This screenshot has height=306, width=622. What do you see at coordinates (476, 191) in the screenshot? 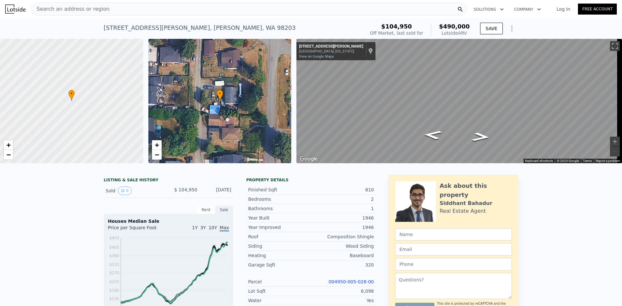
I see `div: Ask about this property` at bounding box center [476, 191].